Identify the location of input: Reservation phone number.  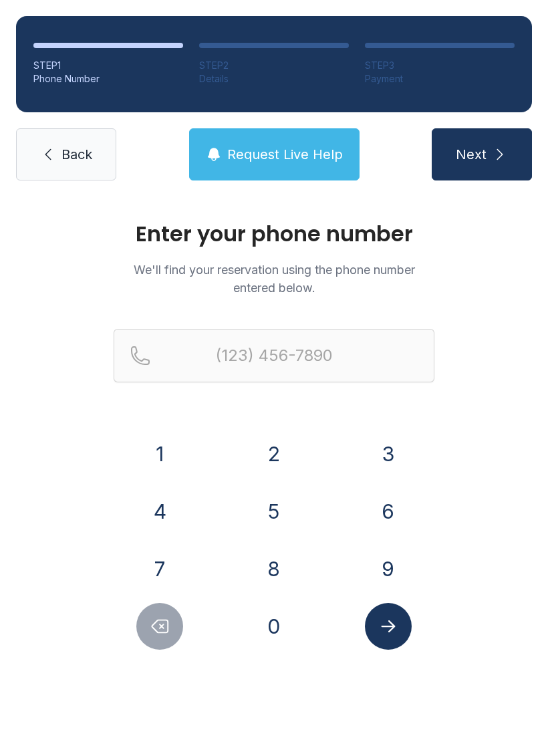
(274, 356).